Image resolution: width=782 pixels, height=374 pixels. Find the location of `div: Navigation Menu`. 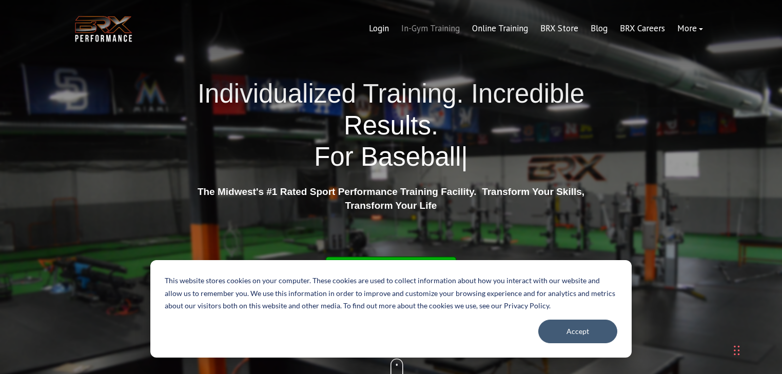

div: Navigation Menu is located at coordinates (535, 29).